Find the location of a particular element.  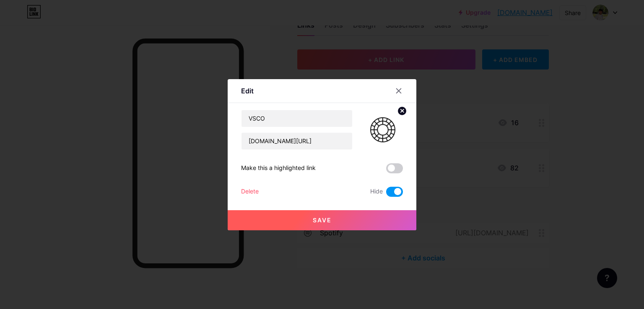

input: URL is located at coordinates (297, 141).